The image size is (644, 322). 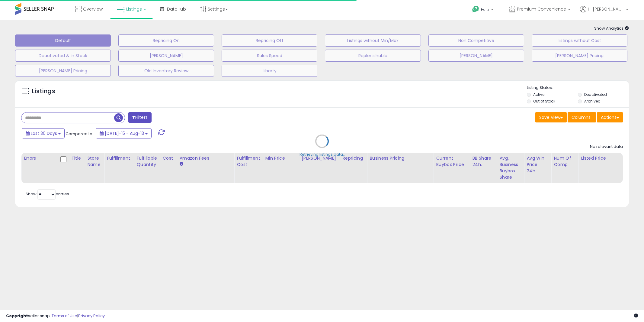 What do you see at coordinates (372, 40) in the screenshot?
I see `button: Listings without Min/Max` at bounding box center [372, 40].